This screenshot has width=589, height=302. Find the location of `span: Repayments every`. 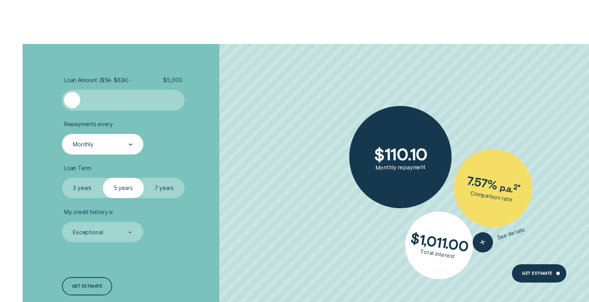

span: Repayments every is located at coordinates (88, 124).